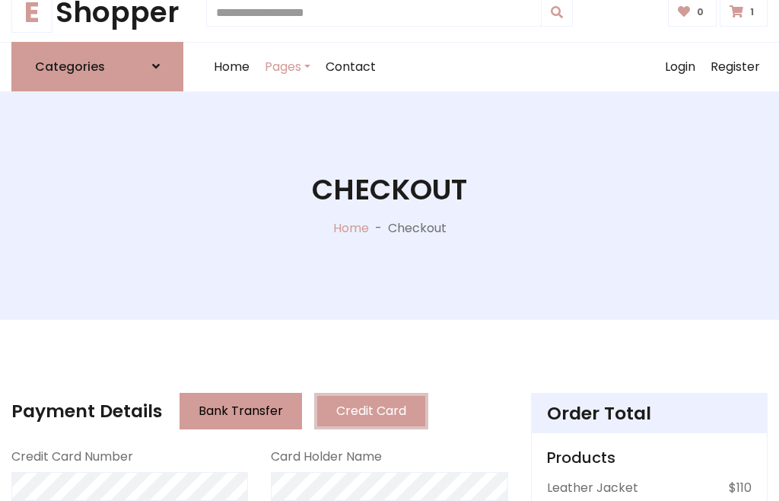 The image size is (779, 501). What do you see at coordinates (371, 411) in the screenshot?
I see `button: Credit Card` at bounding box center [371, 411].